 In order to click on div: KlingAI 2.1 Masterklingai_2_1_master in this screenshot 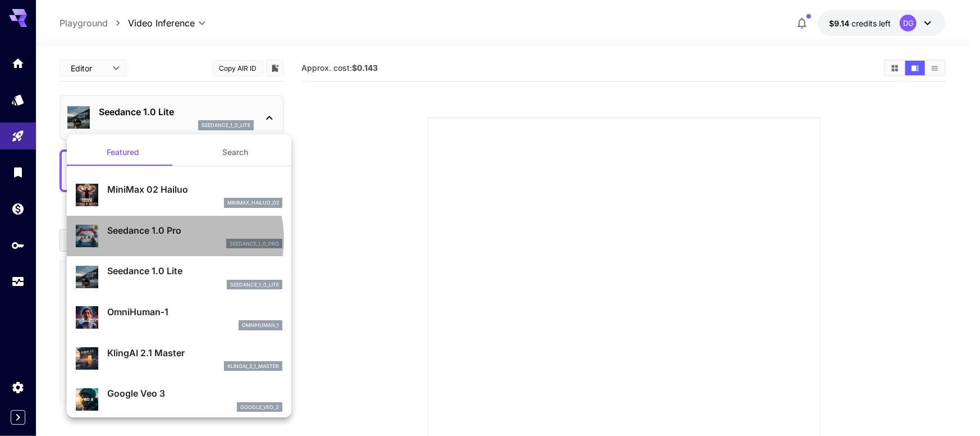, I will do `click(179, 358)`.